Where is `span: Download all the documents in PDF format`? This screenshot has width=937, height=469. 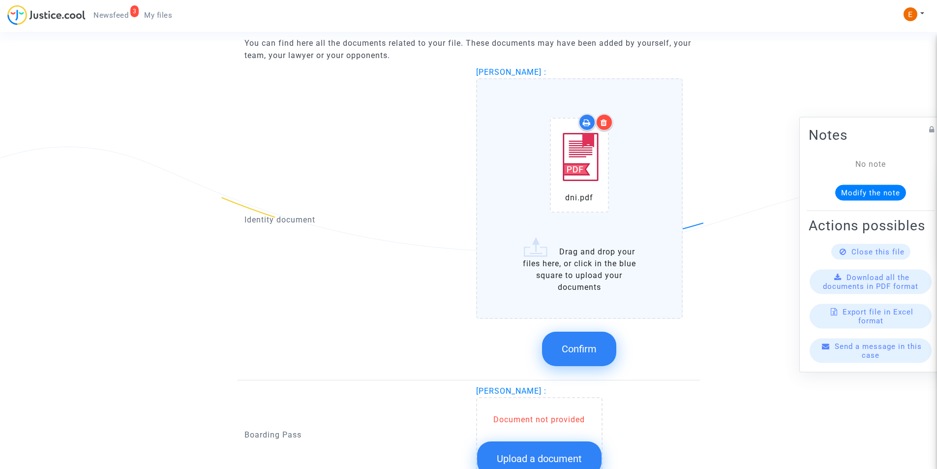
span: Download all the documents in PDF format is located at coordinates (871, 281).